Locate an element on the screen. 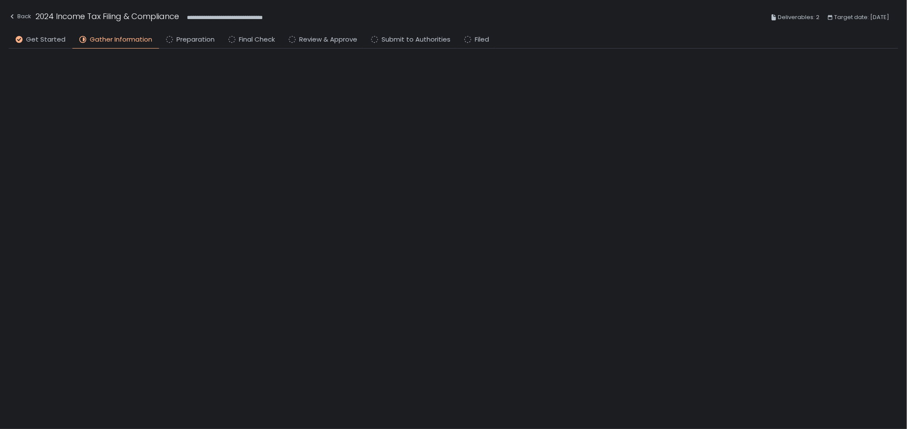  span: Filed is located at coordinates (481, 39).